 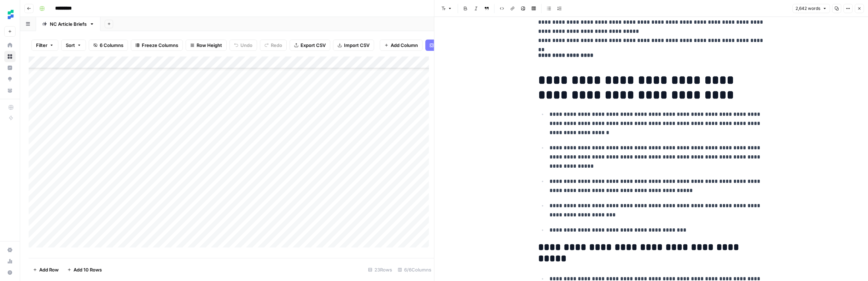 I want to click on button: Row Height, so click(x=206, y=45).